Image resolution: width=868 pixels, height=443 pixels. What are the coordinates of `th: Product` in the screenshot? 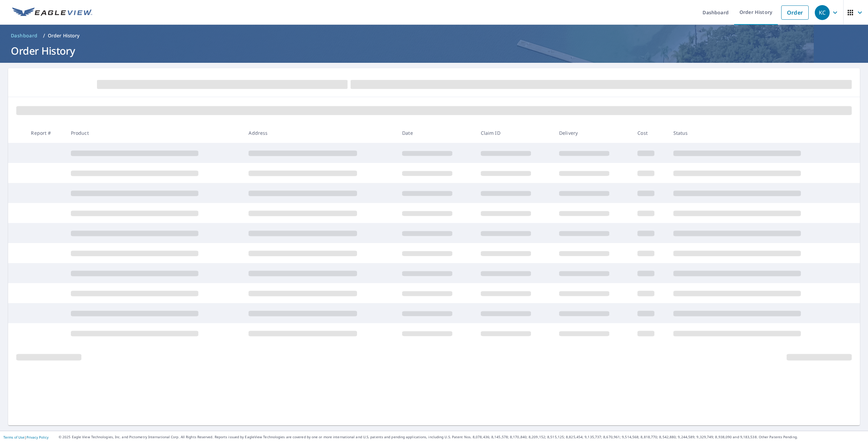 It's located at (154, 133).